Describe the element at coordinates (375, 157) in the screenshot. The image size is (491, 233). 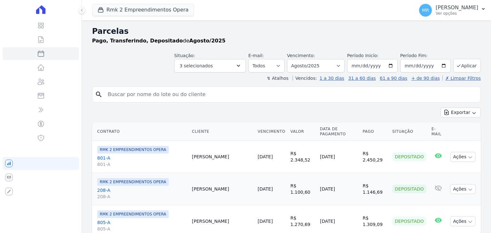
I see `td: R$ 2.450,29` at that location.